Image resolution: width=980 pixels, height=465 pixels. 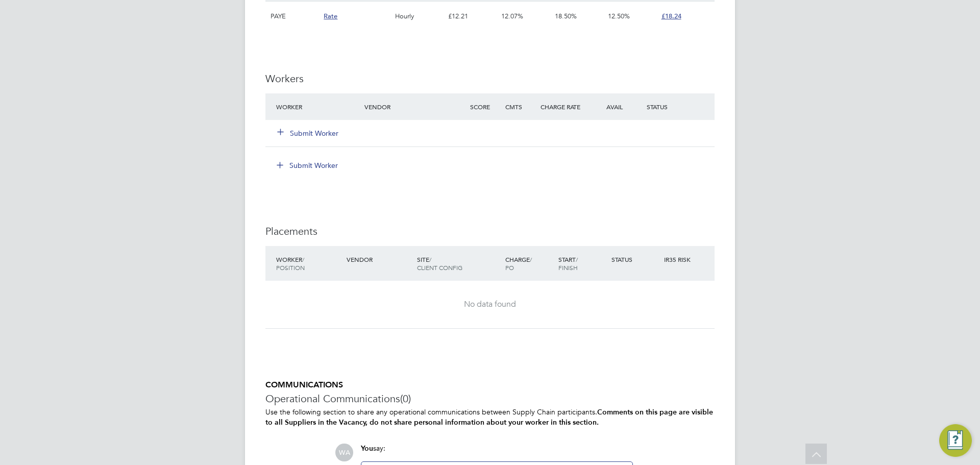 I want to click on span: / Client Config, so click(x=439, y=263).